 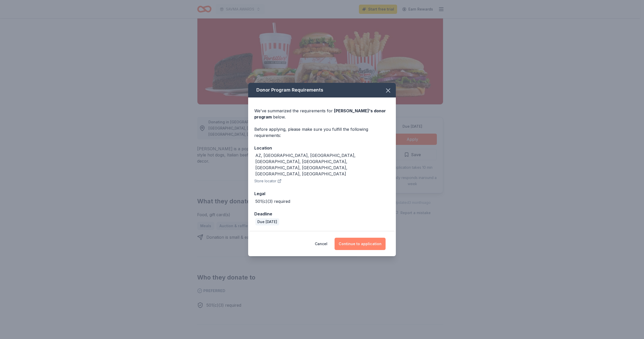 What do you see at coordinates (268, 181) in the screenshot?
I see `button: Store locator` at bounding box center [268, 181].